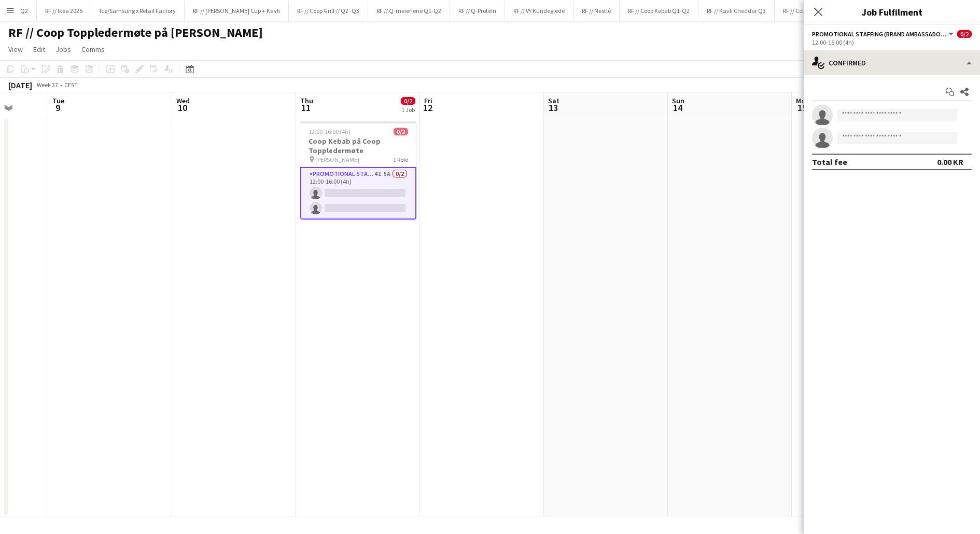  What do you see at coordinates (803, 101) in the screenshot?
I see `span: Mon` at bounding box center [803, 101].